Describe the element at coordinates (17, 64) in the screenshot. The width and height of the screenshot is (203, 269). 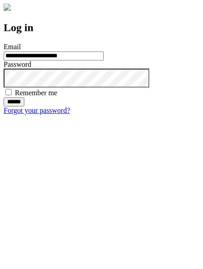
I see `label: Password` at that location.